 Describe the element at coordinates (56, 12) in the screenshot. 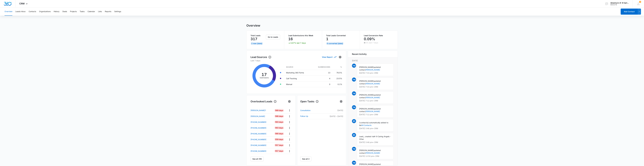

I see `button: History` at that location.